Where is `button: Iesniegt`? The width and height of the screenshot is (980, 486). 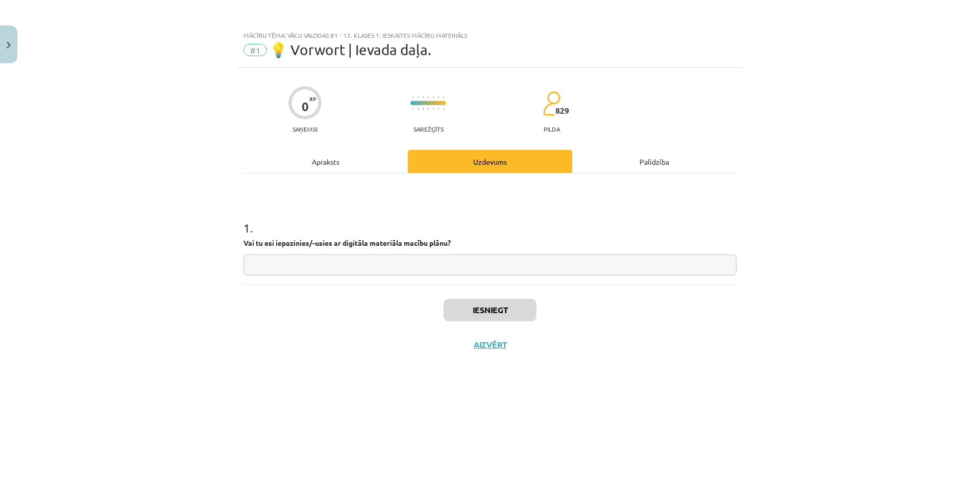
button: Iesniegt is located at coordinates (490, 310).